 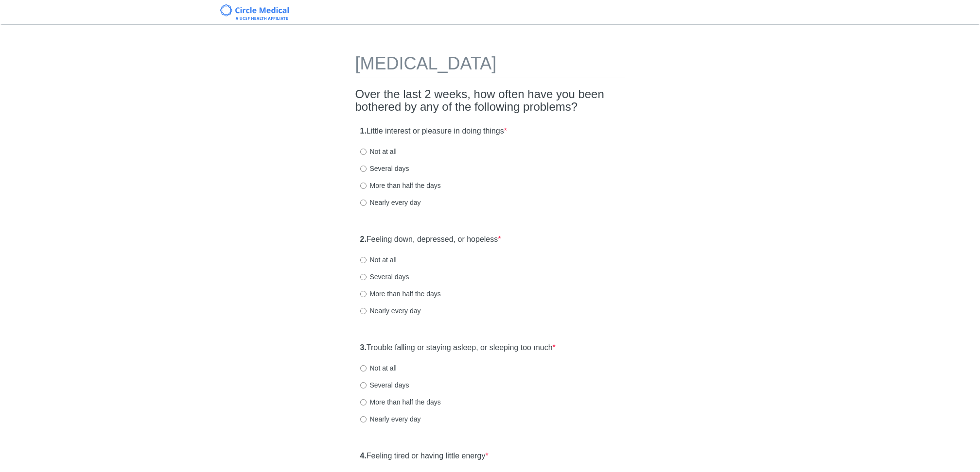 What do you see at coordinates (458, 348) in the screenshot?
I see `label: Trouble falling or staying asleep, or sleeping too much` at bounding box center [458, 348].